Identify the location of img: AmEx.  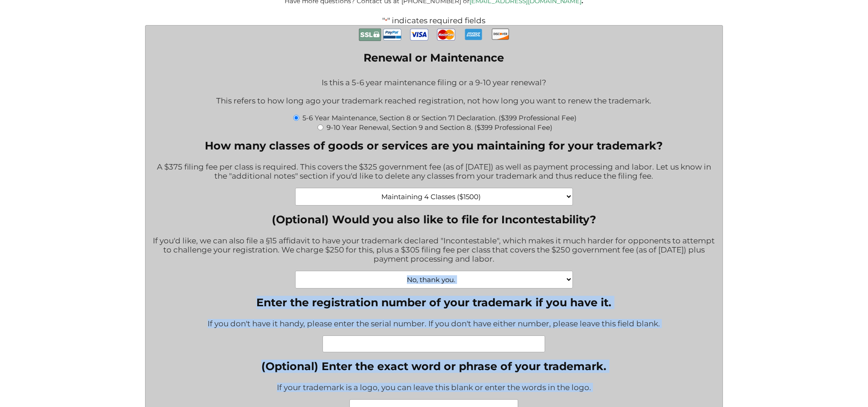
(474, 34).